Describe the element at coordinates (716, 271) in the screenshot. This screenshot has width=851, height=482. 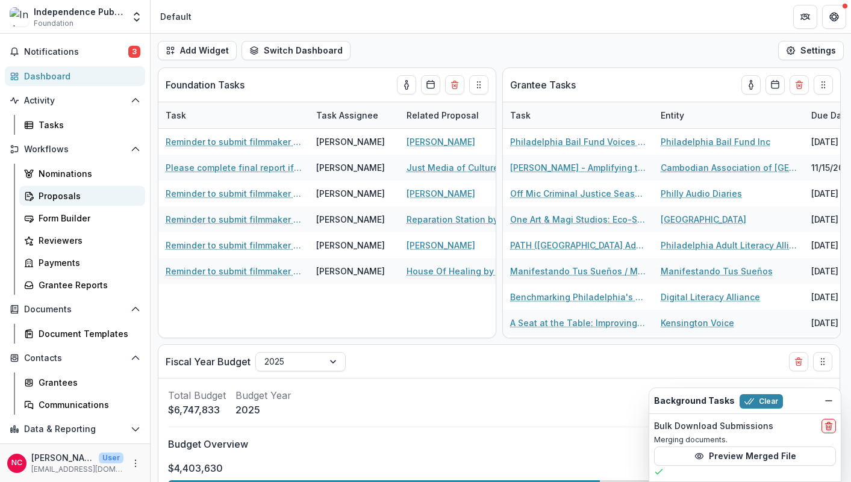
I see `a: Manifestando Tus Sueños` at that location.